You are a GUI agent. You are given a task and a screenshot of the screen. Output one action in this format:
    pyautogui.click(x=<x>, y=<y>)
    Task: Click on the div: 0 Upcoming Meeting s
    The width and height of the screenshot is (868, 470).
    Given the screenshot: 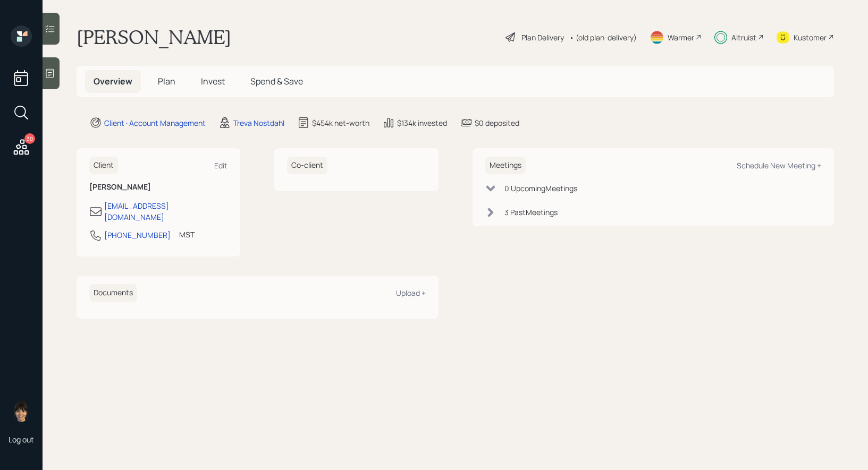 What is the action you would take?
    pyautogui.click(x=540, y=188)
    